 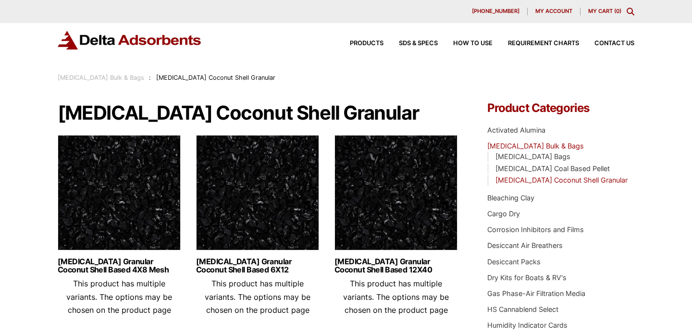 What do you see at coordinates (554, 11) in the screenshot?
I see `span: My account` at bounding box center [554, 11].